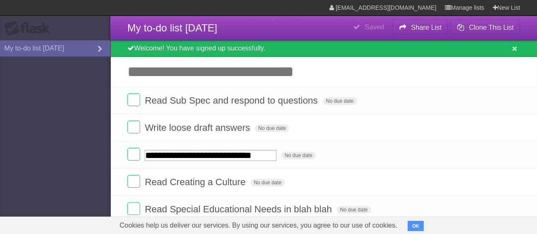 The width and height of the screenshot is (537, 234). What do you see at coordinates (421, 28) in the screenshot?
I see `button: Share List` at bounding box center [421, 28].